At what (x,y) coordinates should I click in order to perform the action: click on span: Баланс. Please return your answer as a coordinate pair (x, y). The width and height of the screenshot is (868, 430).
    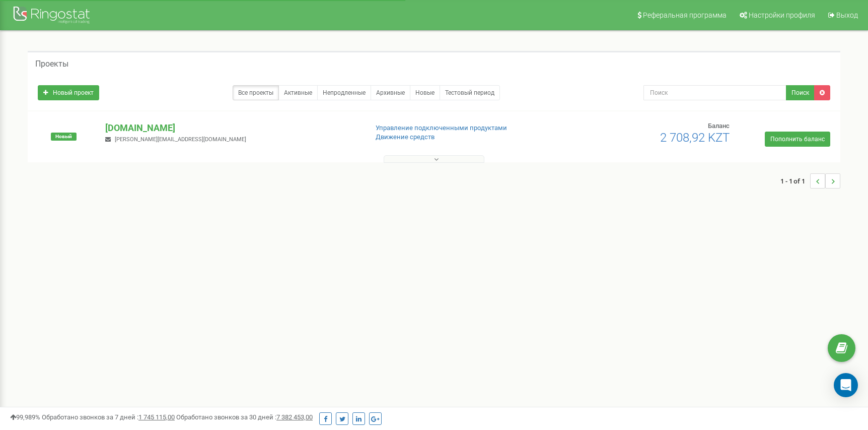
    Looking at the image, I should click on (719, 126).